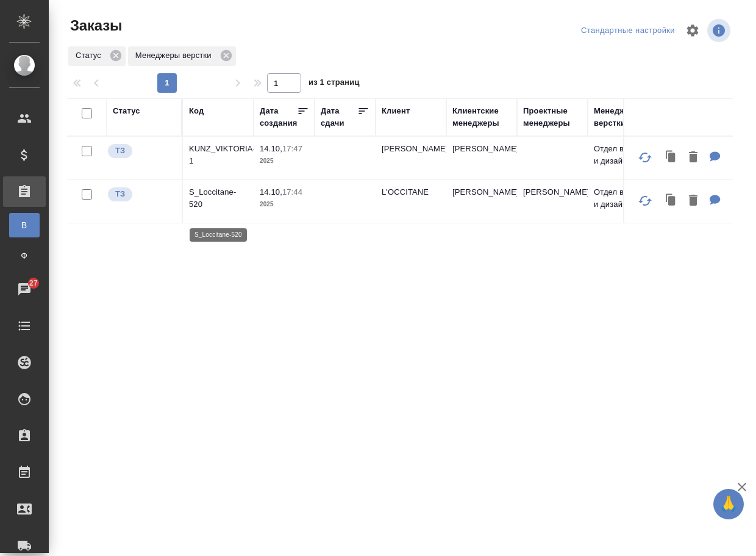 Image resolution: width=756 pixels, height=556 pixels. What do you see at coordinates (24, 289) in the screenshot?
I see `a: 27` at bounding box center [24, 289].